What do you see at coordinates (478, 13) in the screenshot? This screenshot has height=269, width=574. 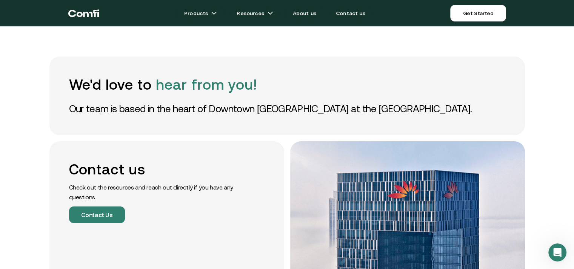 I see `a: Get Started` at bounding box center [478, 13].